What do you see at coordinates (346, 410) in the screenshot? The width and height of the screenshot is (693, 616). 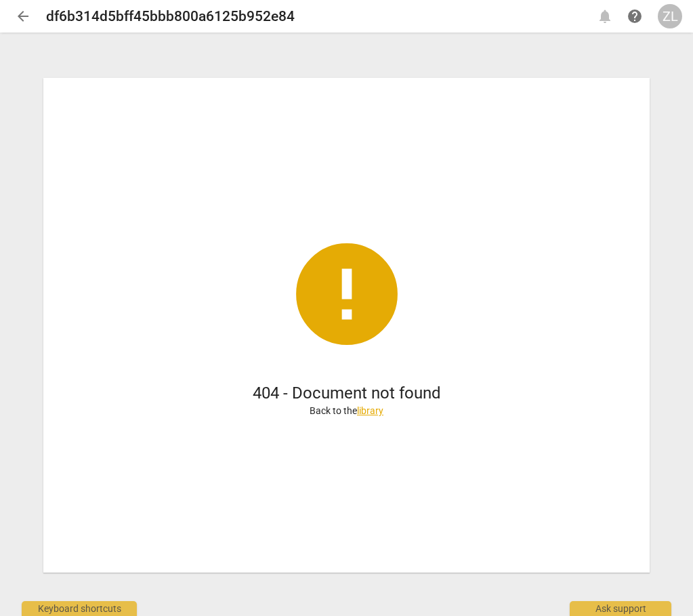 I see `p: Back to the` at bounding box center [346, 410].